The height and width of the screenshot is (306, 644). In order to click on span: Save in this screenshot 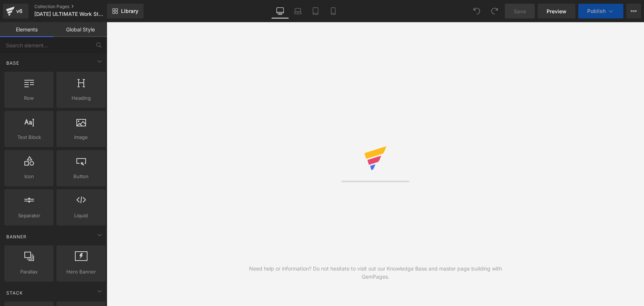, I will do `click(520, 11)`.